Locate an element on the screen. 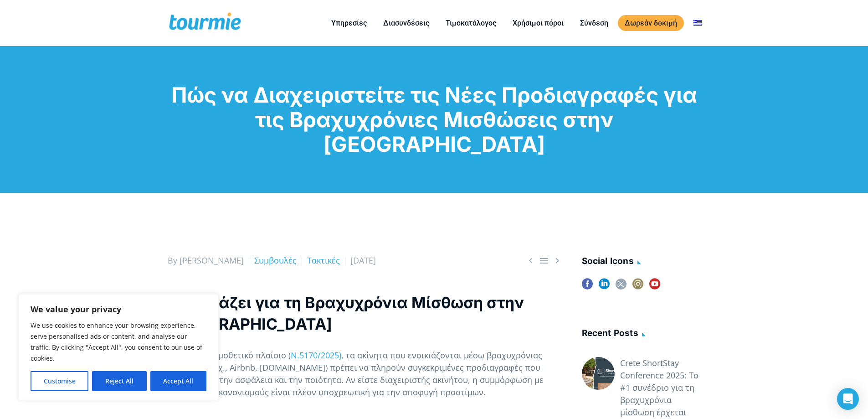 The image size is (868, 419). p: We value your privacy is located at coordinates (118, 309).